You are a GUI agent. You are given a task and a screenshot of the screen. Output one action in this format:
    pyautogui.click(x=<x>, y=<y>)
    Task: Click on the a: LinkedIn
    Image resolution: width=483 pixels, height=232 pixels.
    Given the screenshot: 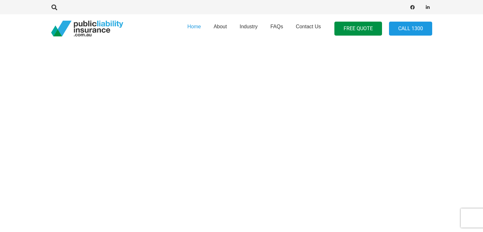 What is the action you would take?
    pyautogui.click(x=427, y=7)
    